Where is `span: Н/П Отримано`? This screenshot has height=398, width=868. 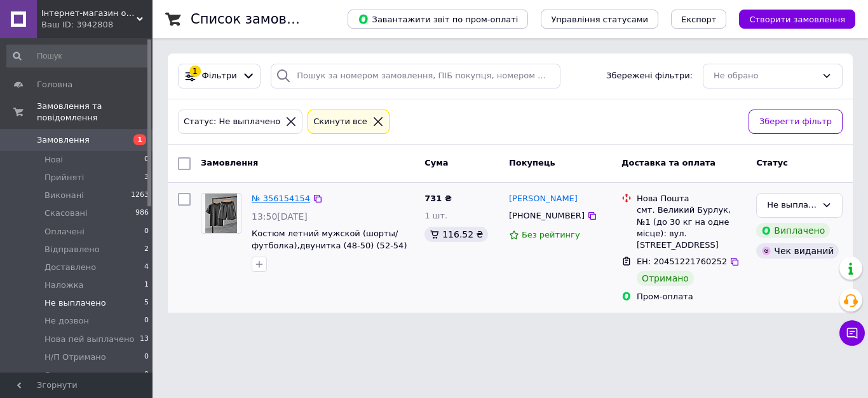 span: Н/П Отримано is located at coordinates (75, 357).